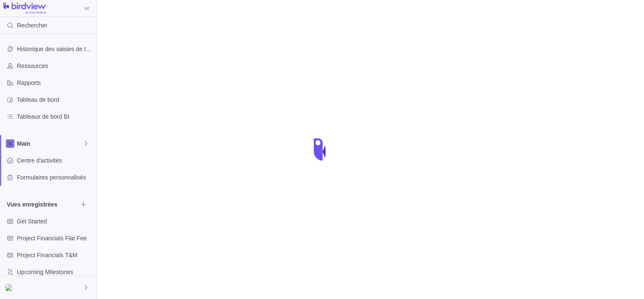 Image resolution: width=644 pixels, height=299 pixels. Describe the element at coordinates (55, 272) in the screenshot. I see `span: Upcoming Milestones` at that location.